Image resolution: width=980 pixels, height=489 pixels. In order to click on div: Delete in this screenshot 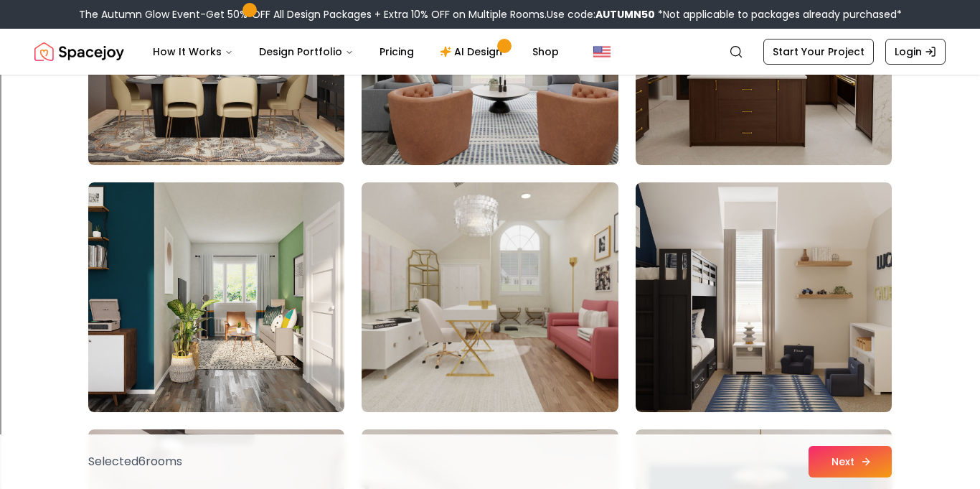, I will do `click(490, 51)`.